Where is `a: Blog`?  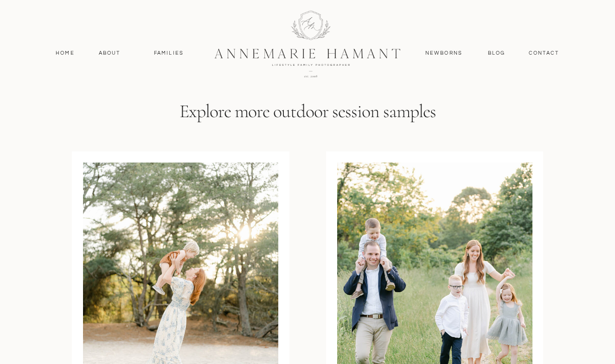
a: Blog is located at coordinates (496, 53).